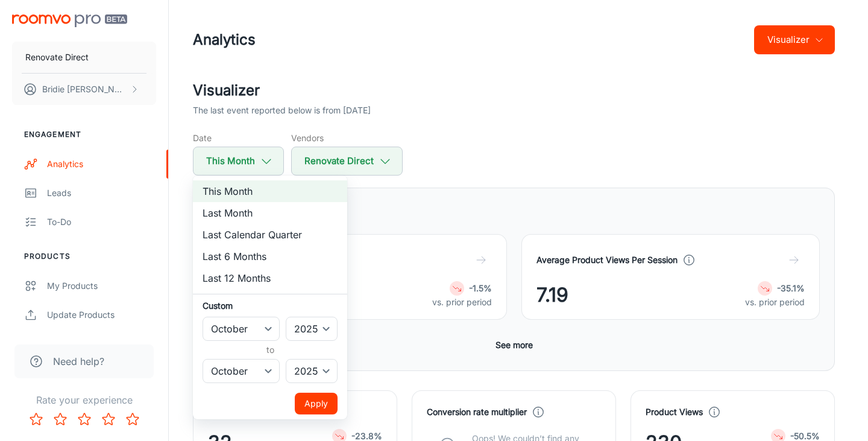 The image size is (868, 441). I want to click on li: Last 6 Months, so click(270, 256).